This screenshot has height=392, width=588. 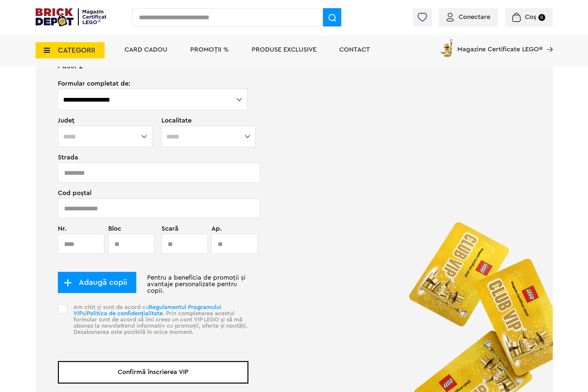 What do you see at coordinates (153, 193) in the screenshot?
I see `span: Cod poștal` at bounding box center [153, 193].